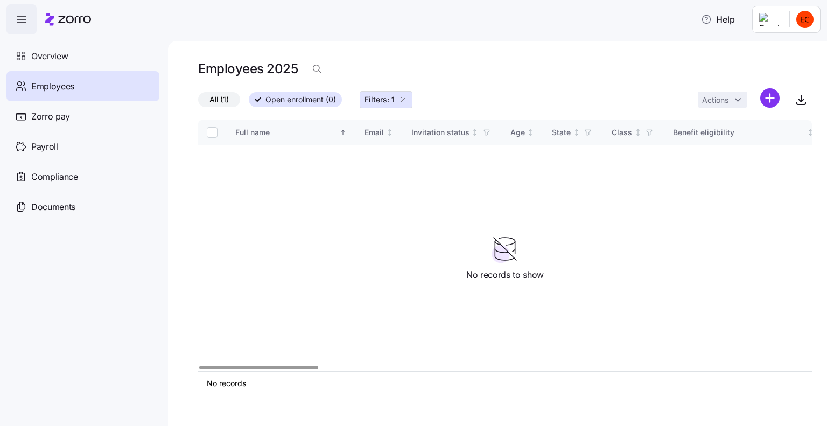 The image size is (827, 426). What do you see at coordinates (83, 177) in the screenshot?
I see `a: Compliance` at bounding box center [83, 177].